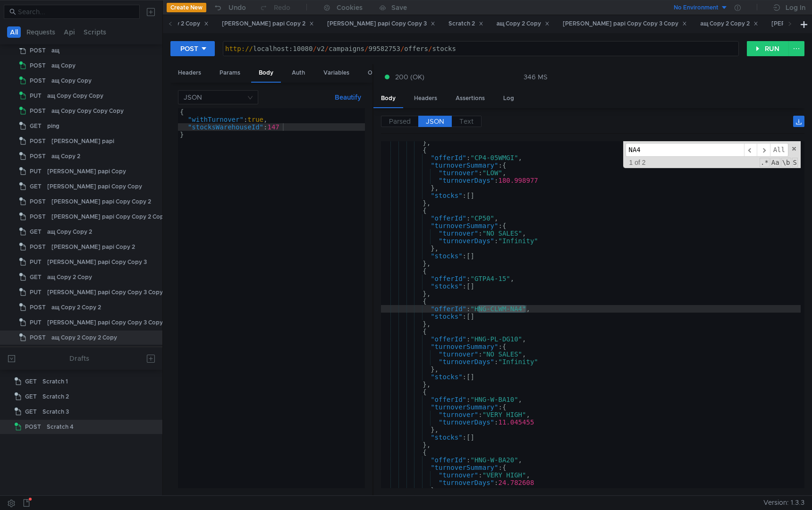  What do you see at coordinates (60, 427) in the screenshot?
I see `div: Scratch 4` at bounding box center [60, 427].